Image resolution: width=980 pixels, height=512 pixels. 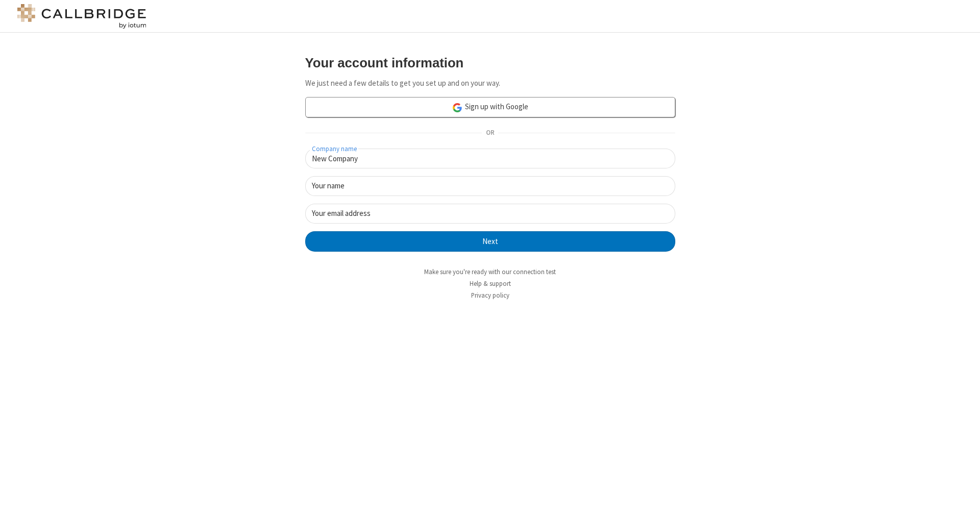 I want to click on span: OR, so click(x=490, y=133).